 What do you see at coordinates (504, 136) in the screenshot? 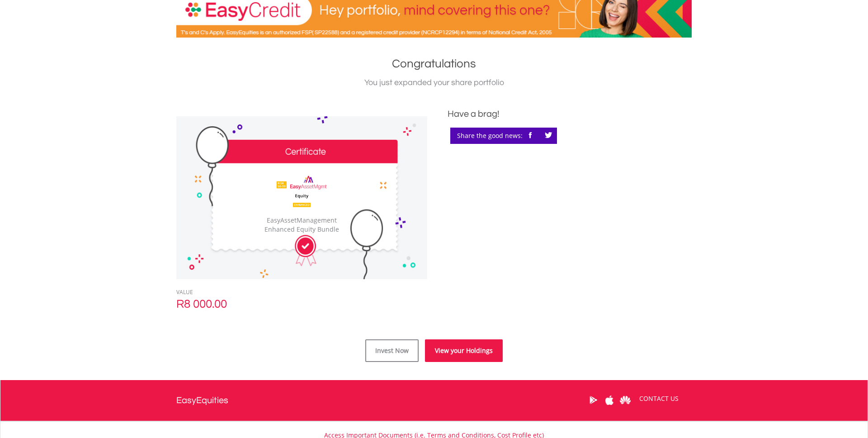
I see `div: Share the good news:` at bounding box center [504, 136].